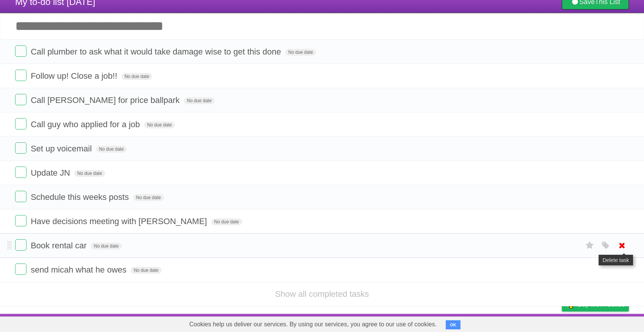 The width and height of the screenshot is (644, 332). I want to click on span: Set up voicemail, so click(62, 148).